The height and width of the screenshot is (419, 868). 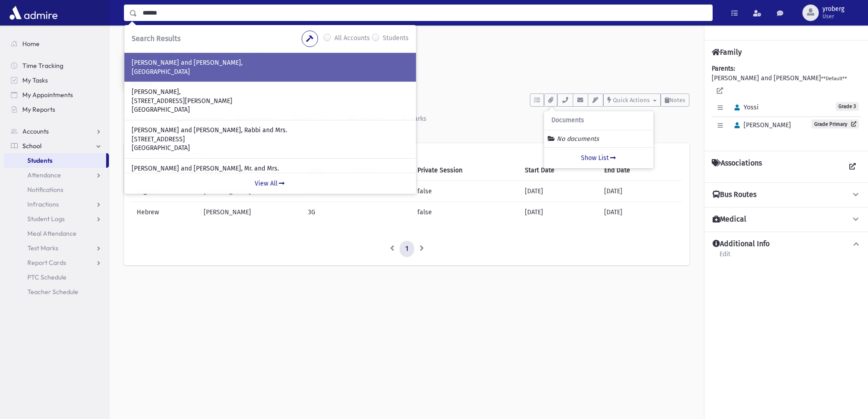 What do you see at coordinates (165, 213) in the screenshot?
I see `td: Hebrew` at bounding box center [165, 213].